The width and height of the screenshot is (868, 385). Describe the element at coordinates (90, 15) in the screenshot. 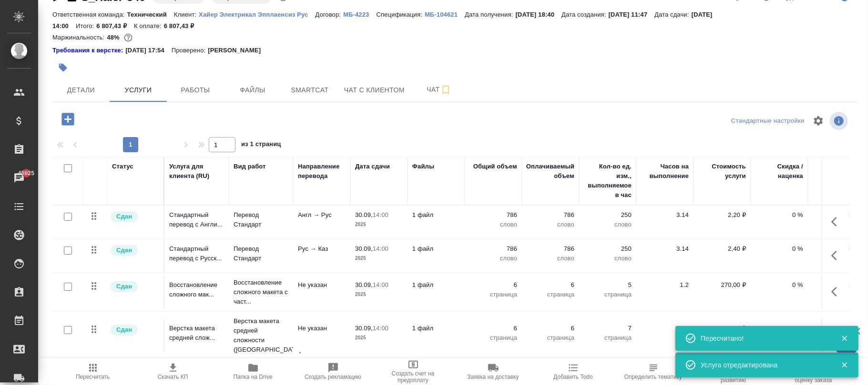

I see `p: Ответственная команда:` at that location.